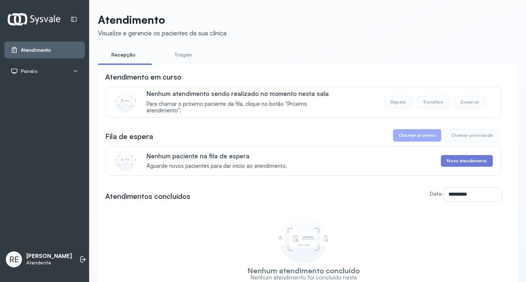 Image resolution: width=526 pixels, height=282 pixels. What do you see at coordinates (466, 161) in the screenshot?
I see `button: Novo atendimento` at bounding box center [466, 161].